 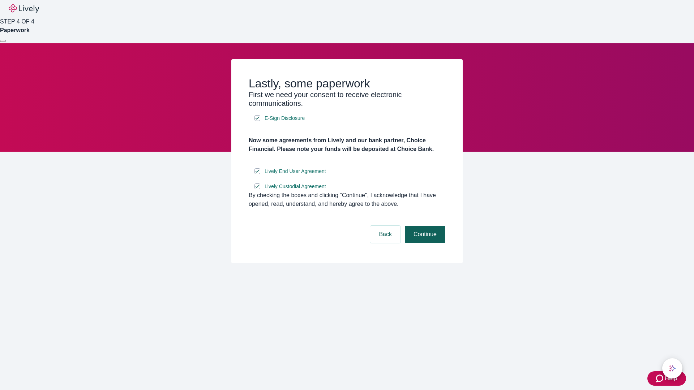 I want to click on svg: Zendesk support icon, so click(x=660, y=379).